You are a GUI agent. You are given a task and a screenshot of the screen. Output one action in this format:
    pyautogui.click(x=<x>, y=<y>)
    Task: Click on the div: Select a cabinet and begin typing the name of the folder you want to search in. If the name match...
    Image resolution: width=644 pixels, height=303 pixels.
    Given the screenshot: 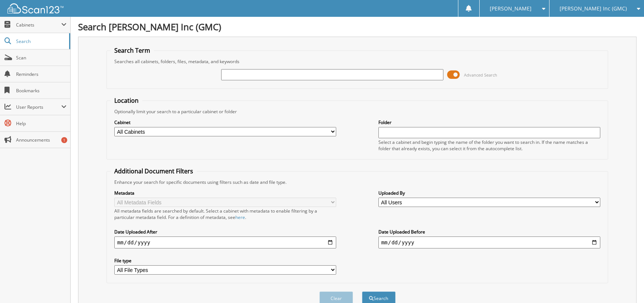 What is the action you would take?
    pyautogui.click(x=489, y=145)
    